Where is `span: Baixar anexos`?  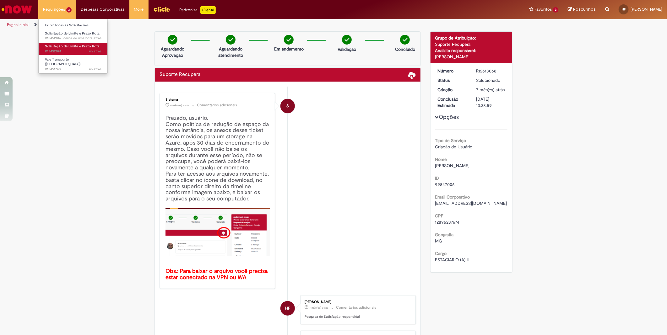
span: Baixar anexos is located at coordinates (412, 75).